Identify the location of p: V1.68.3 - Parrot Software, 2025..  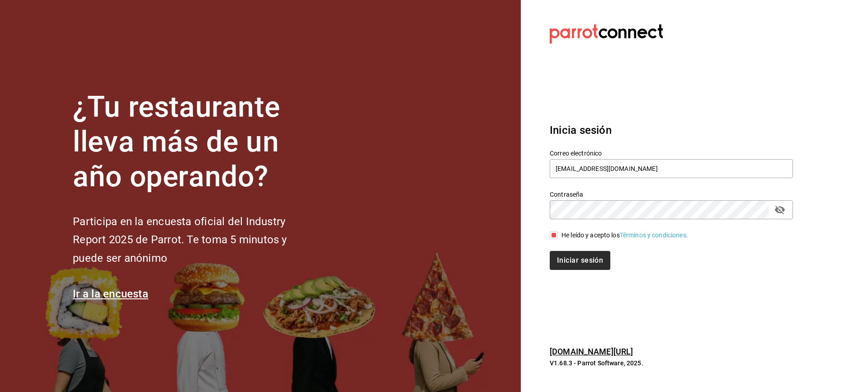
(671, 363).